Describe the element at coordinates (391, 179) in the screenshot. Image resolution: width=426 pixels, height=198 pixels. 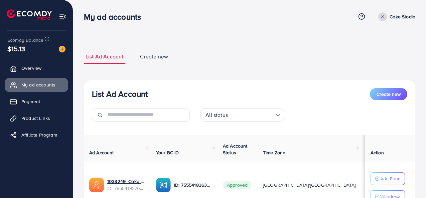
I see `p: Add Fund` at that location.